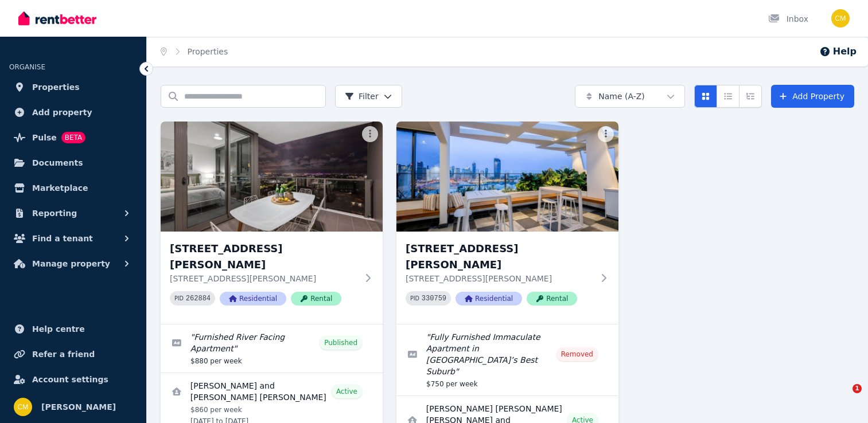 Image resolution: width=868 pixels, height=423 pixels. What do you see at coordinates (70, 379) in the screenshot?
I see `span: Account settings` at bounding box center [70, 379].